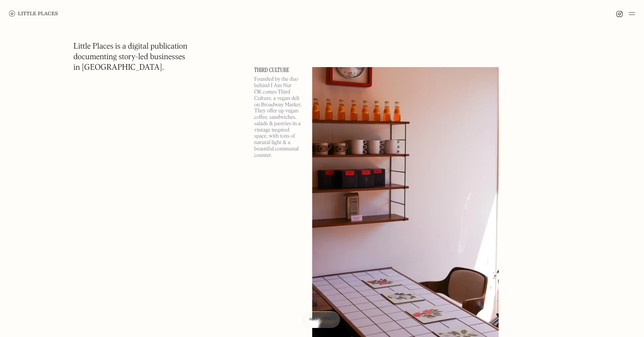 The height and width of the screenshot is (337, 644). What do you see at coordinates (321, 320) in the screenshot?
I see `span: Map view` at bounding box center [321, 320].